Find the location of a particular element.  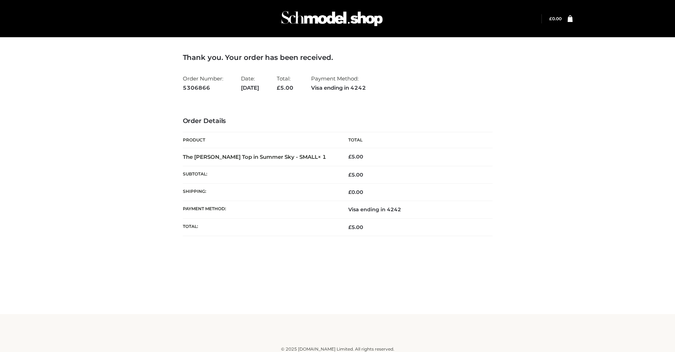

th: Total is located at coordinates (415, 140).